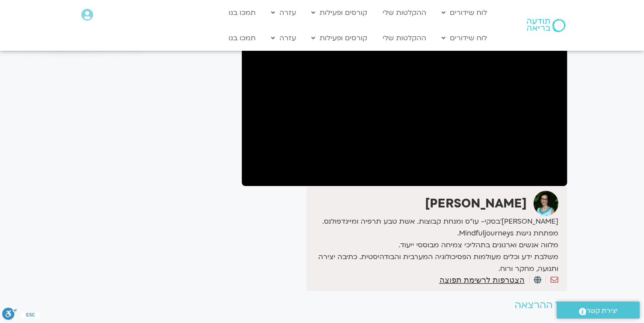 Image resolution: width=644 pixels, height=323 pixels. What do you see at coordinates (598, 310) in the screenshot?
I see `a: יצירת קשר` at bounding box center [598, 310].